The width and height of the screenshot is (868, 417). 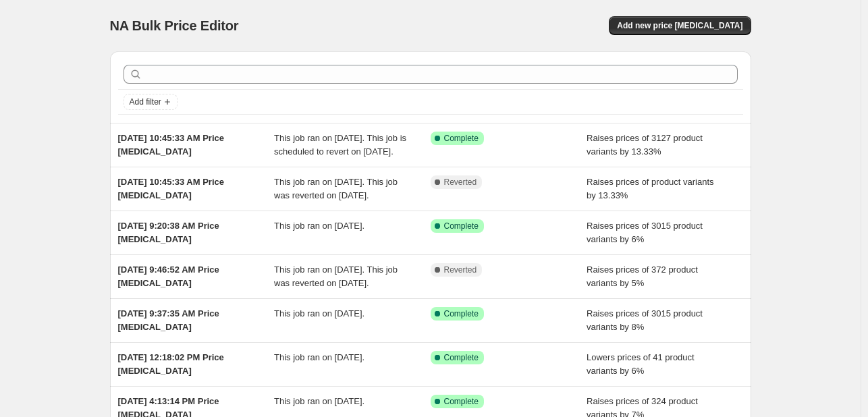 I want to click on span: Lowers prices of 41 product variants by 6%, so click(x=640, y=364).